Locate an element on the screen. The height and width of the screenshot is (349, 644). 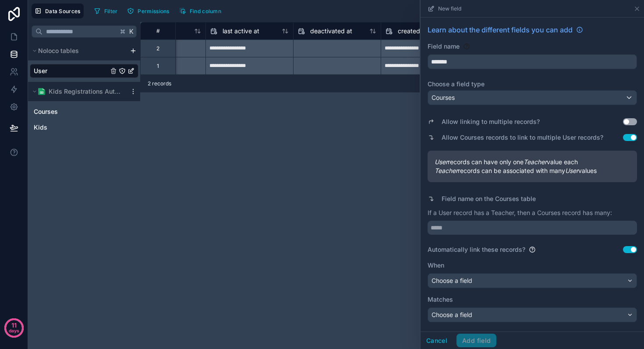
span: Matches is located at coordinates (440, 299).